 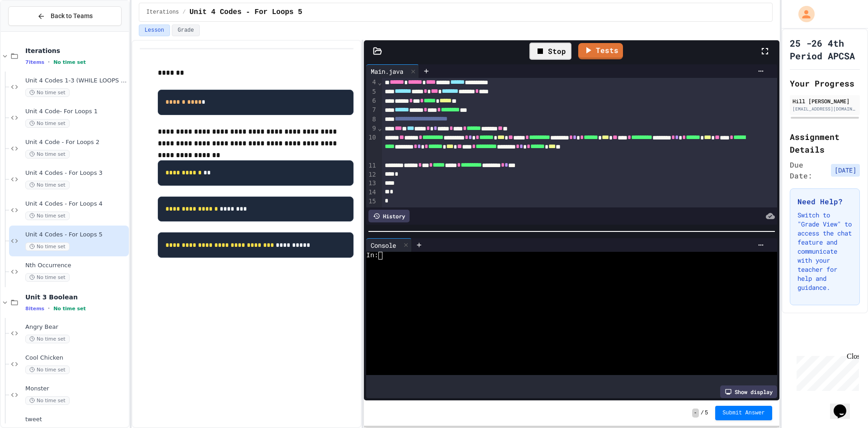 I want to click on span: Back to Teams, so click(x=72, y=16).